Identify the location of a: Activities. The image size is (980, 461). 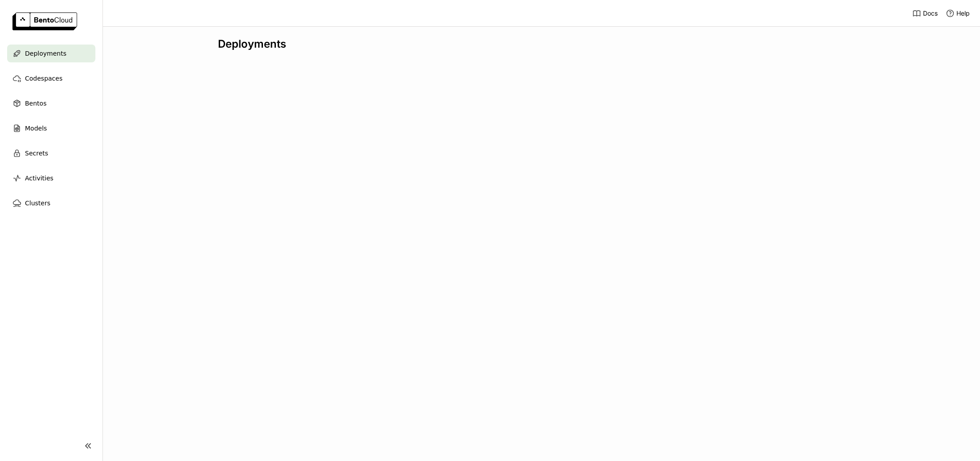
(51, 178).